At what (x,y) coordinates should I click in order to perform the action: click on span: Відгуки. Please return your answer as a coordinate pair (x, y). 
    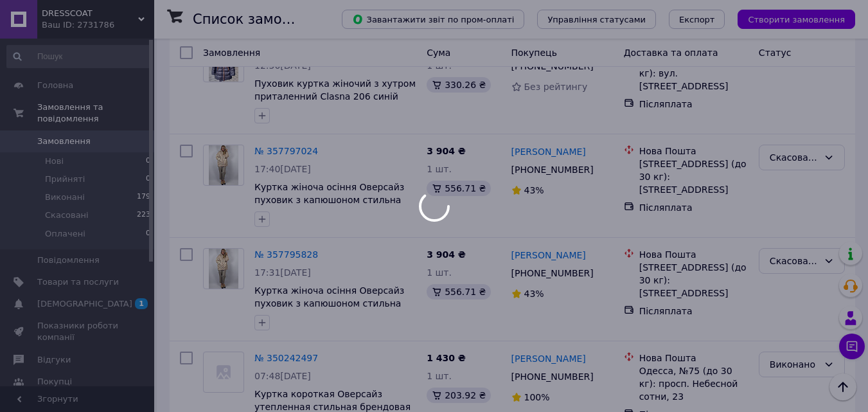
    Looking at the image, I should click on (54, 360).